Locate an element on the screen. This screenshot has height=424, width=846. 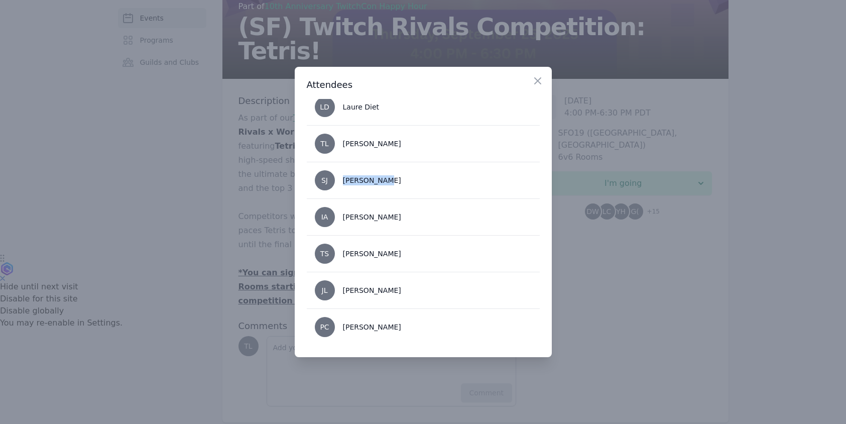
span: IA is located at coordinates (325, 217).